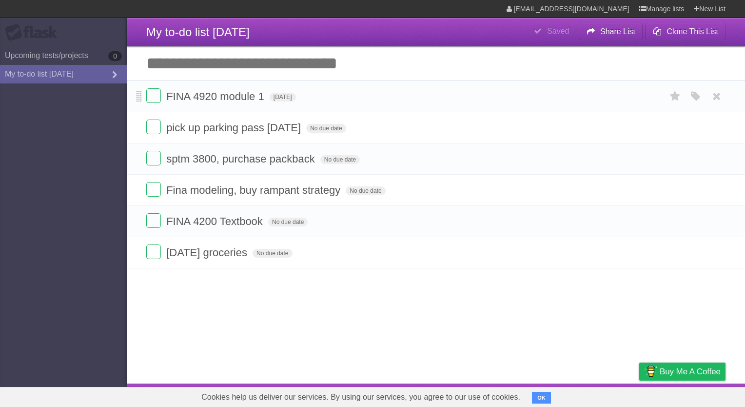  I want to click on button: Clone This List, so click(685, 32).